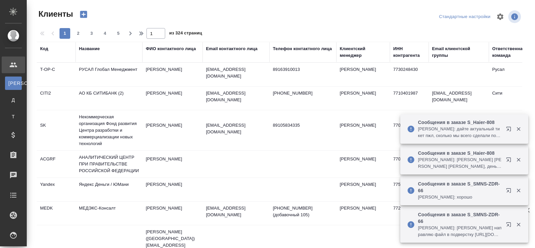  What do you see at coordinates (13, 100) in the screenshot?
I see `span: Д` at bounding box center [13, 100].